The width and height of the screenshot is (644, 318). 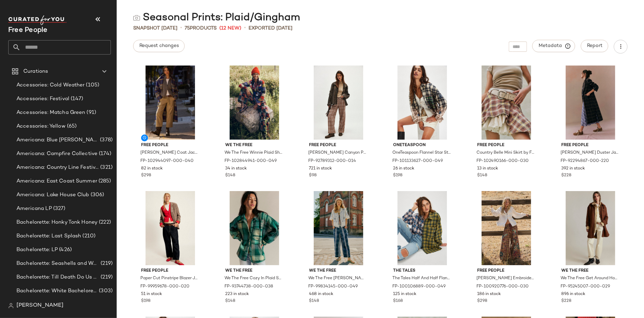 I want to click on span: FP-102844941-000-049, so click(x=250, y=161).